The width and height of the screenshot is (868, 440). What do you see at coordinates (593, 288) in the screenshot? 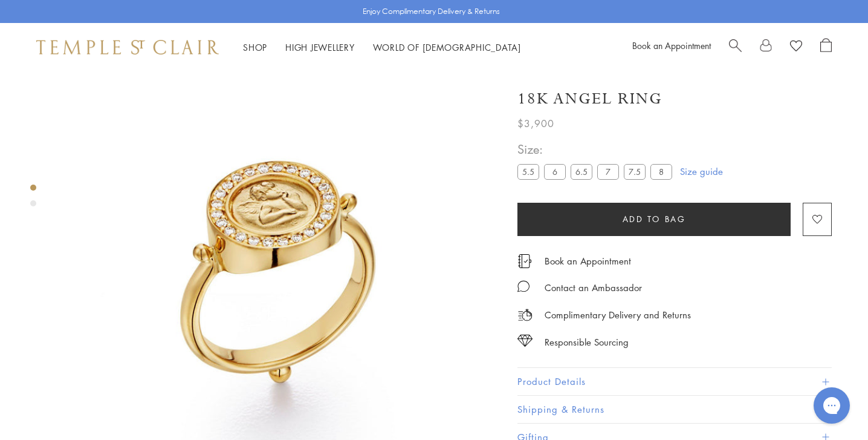
I see `div: Contact an Ambassador` at bounding box center [593, 288].